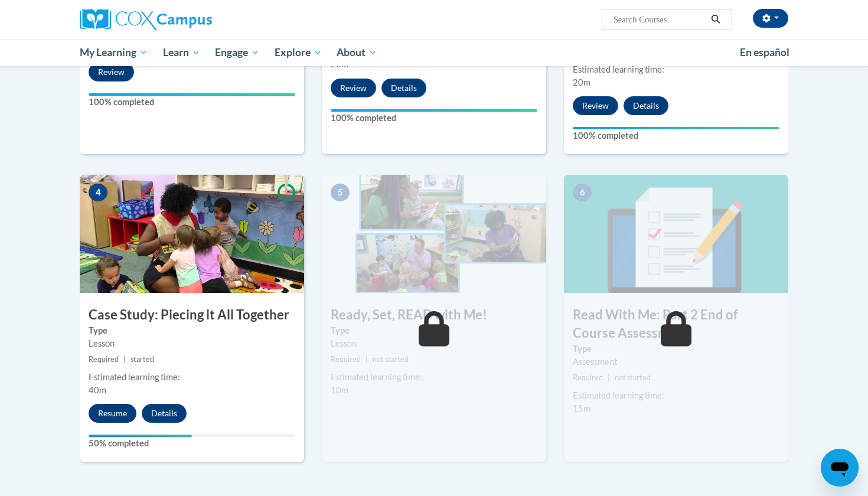  Describe the element at coordinates (765, 52) in the screenshot. I see `a: En español` at that location.